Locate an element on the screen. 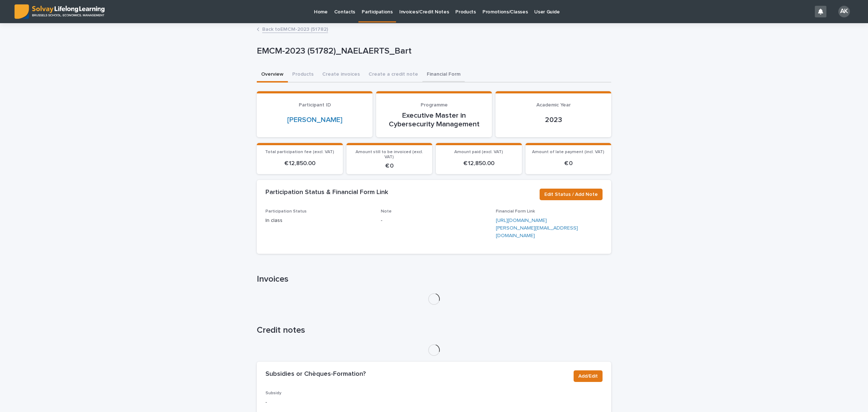  span: Subsidy is located at coordinates (273, 393).